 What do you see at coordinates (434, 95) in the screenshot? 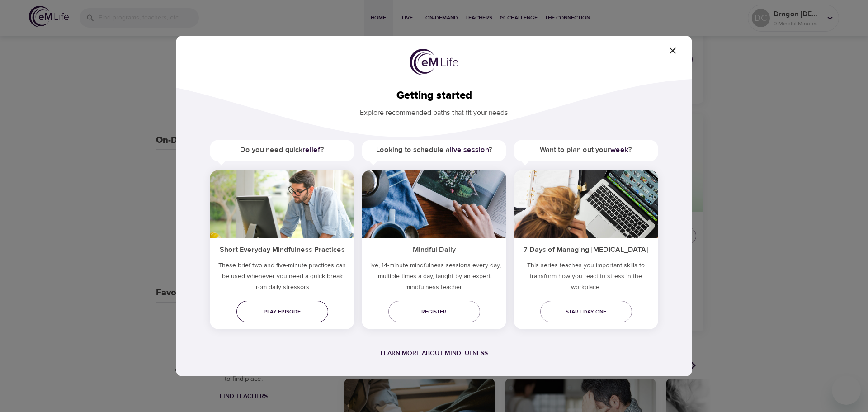
I see `h2: Getting started` at bounding box center [434, 95].